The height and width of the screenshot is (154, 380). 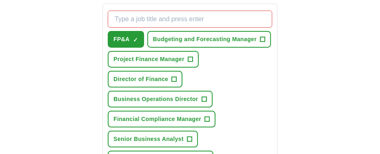 What do you see at coordinates (145, 79) in the screenshot?
I see `button: Director of Finance` at bounding box center [145, 79].